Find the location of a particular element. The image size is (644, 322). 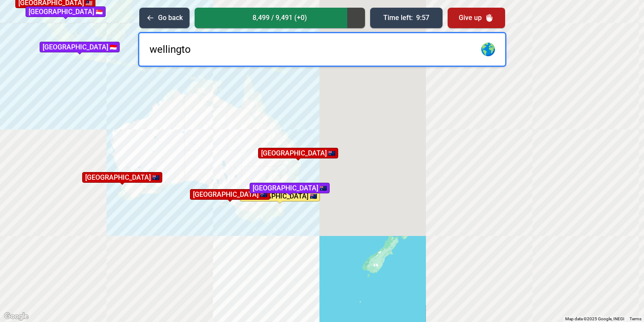

gmp-advanced-marker: Population: 8.54 million is located at coordinates (79, 47).